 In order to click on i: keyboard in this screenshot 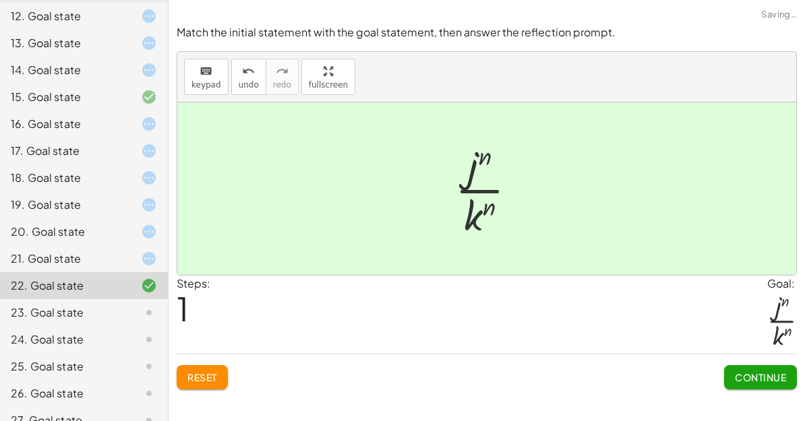, I will do `click(206, 71)`.